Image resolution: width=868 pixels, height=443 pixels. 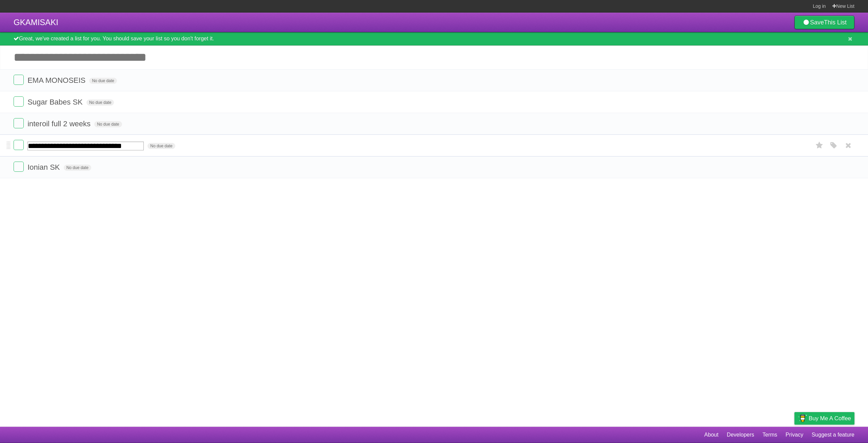 I want to click on a: Developers, so click(x=741, y=435).